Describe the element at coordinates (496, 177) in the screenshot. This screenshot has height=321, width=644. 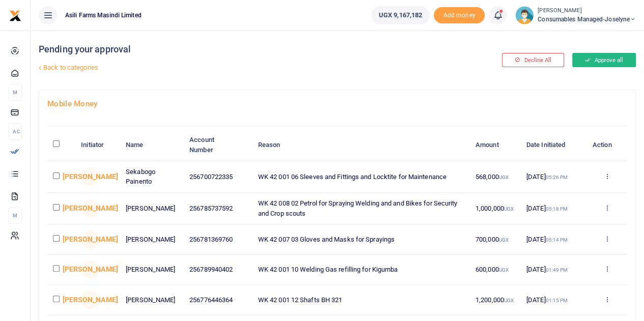
I see `td: 568,000` at that location.